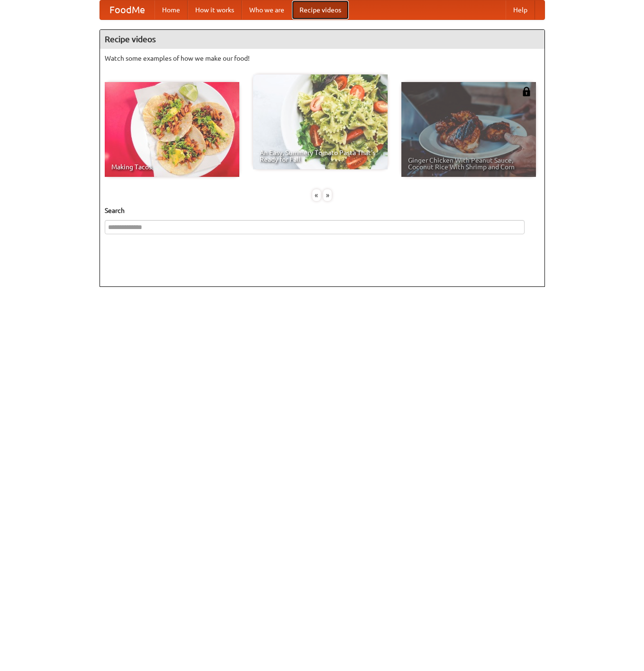 The image size is (644, 671). I want to click on a: Making Tacos, so click(172, 130).